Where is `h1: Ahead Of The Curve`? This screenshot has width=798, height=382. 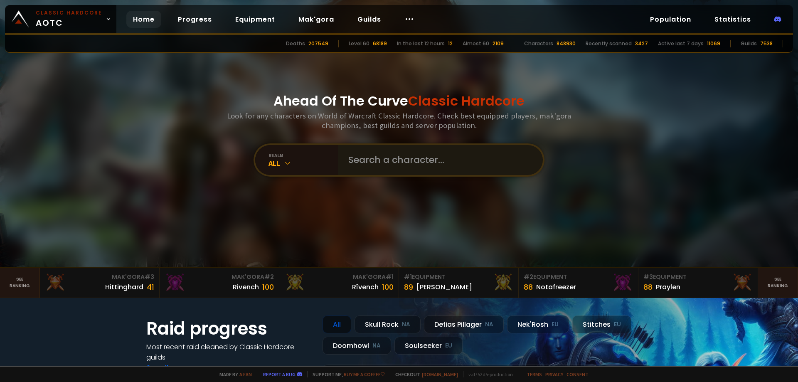 h1: Ahead Of The Curve is located at coordinates (399, 101).